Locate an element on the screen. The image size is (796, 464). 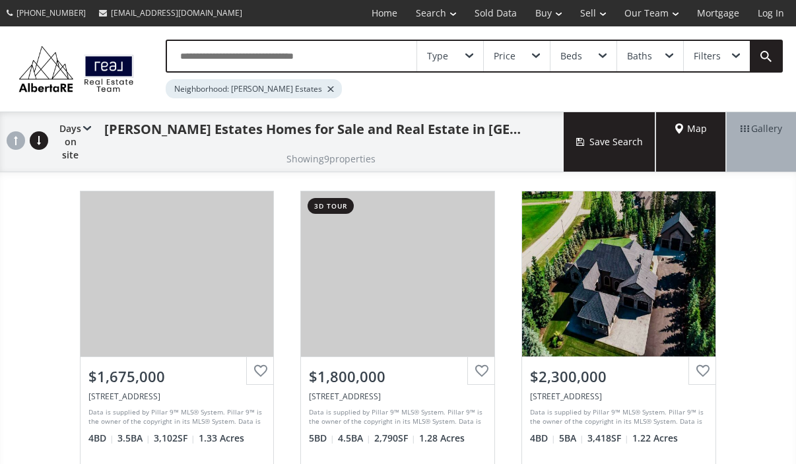
img: Logo is located at coordinates (76, 69).